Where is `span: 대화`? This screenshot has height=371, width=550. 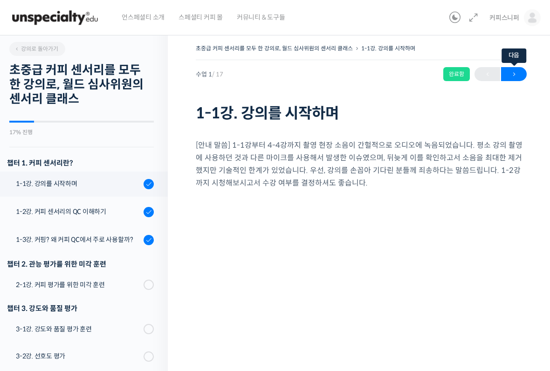 span: 대화 is located at coordinates (91, 312).